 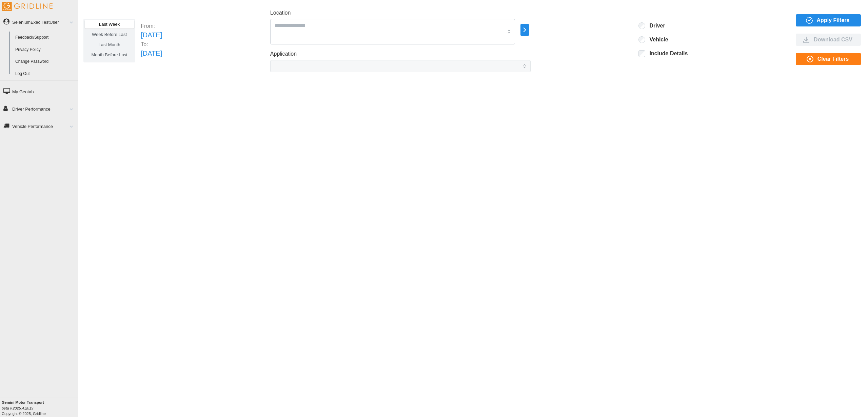 What do you see at coordinates (833, 40) in the screenshot?
I see `span: Download CSV` at bounding box center [833, 40].